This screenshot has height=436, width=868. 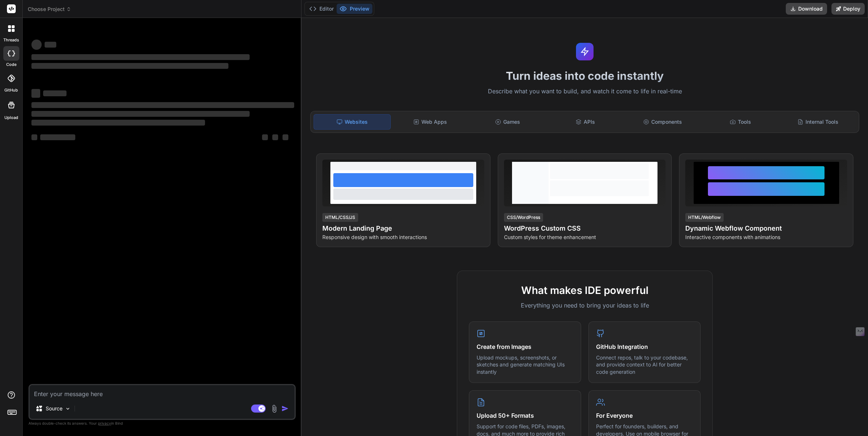 I want to click on p: Responsive design with smooth interactions, so click(x=403, y=237).